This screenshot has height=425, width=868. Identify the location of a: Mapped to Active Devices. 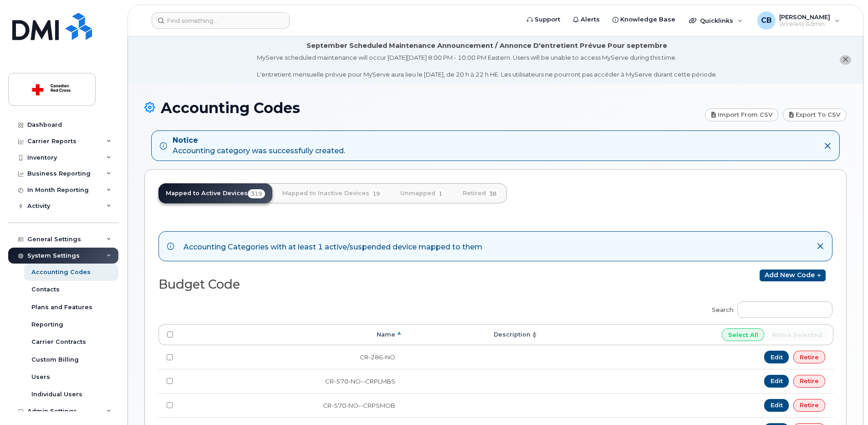
(215, 193).